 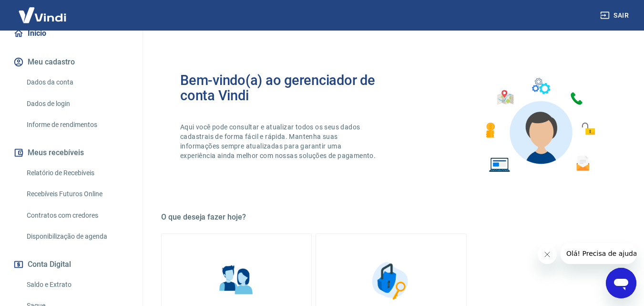 I want to click on a: Dados da conta, so click(x=76, y=82).